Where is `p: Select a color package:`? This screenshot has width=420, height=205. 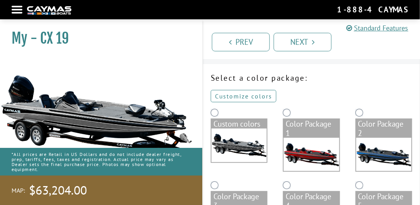
p: Select a color package: is located at coordinates (312, 78).